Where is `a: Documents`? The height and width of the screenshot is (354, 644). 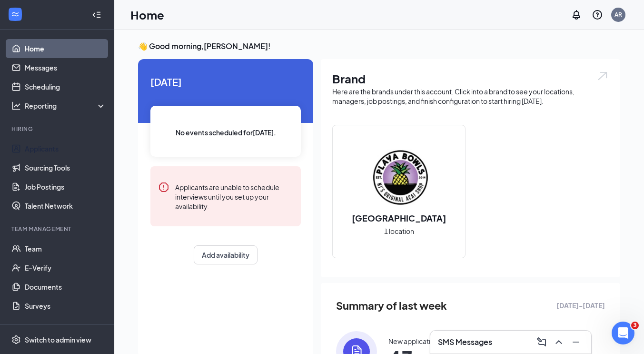
a: Documents is located at coordinates (65, 287).